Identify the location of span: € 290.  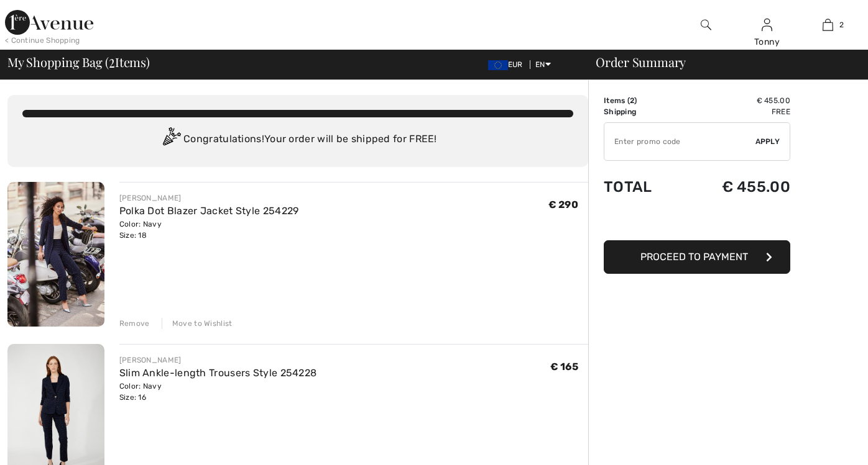
(563, 204).